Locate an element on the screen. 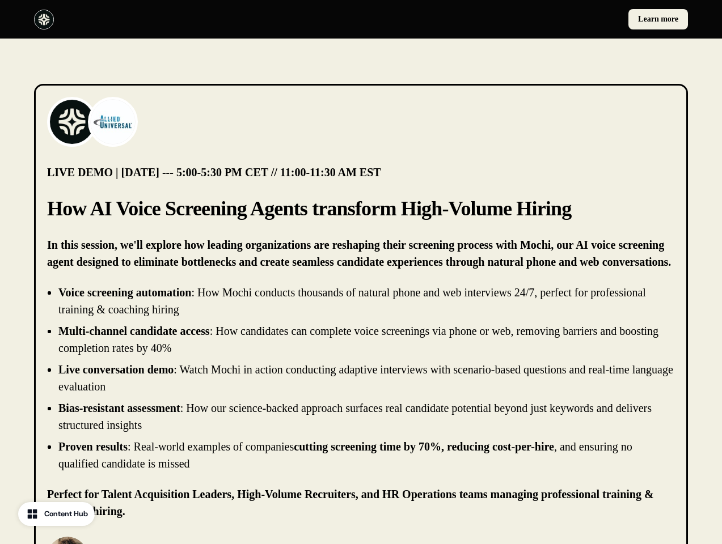 Image resolution: width=722 pixels, height=544 pixels. strong: Perfect for Talent Acquisition Leaders, High-Volume Recruiters, and HR Operations teams managing ... is located at coordinates (350, 503).